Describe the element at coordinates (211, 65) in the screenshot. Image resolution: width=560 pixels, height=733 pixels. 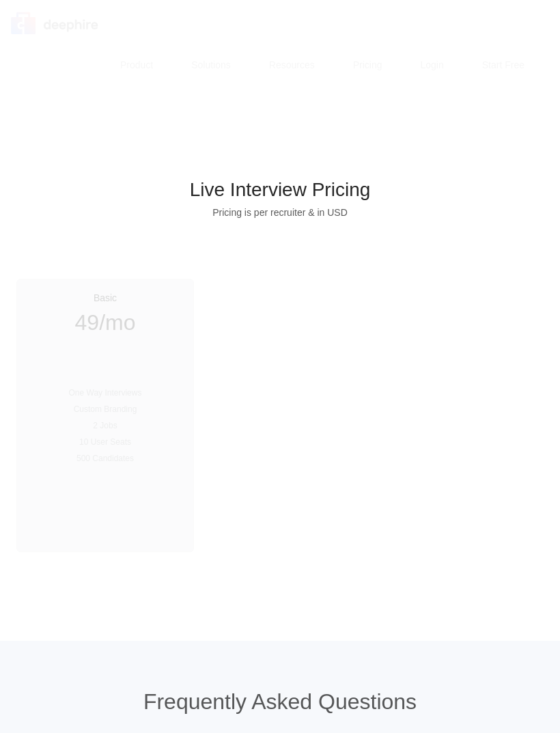
I see `p: Solutions` at that location.